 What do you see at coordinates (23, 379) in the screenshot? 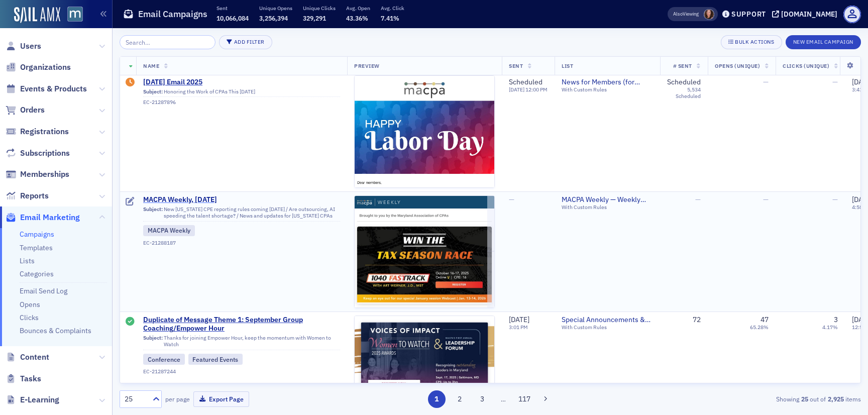
I see `a: Tasks` at bounding box center [23, 379].